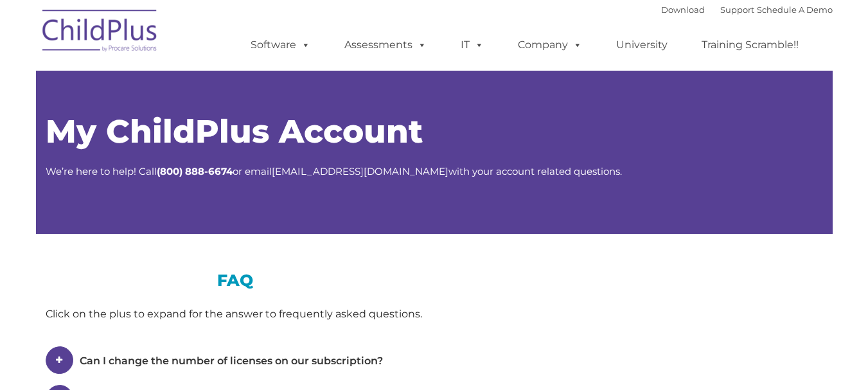 This screenshot has height=390, width=868. Describe the element at coordinates (333, 171) in the screenshot. I see `span: We’re here to help! Call or email with your account related questions.` at that location.